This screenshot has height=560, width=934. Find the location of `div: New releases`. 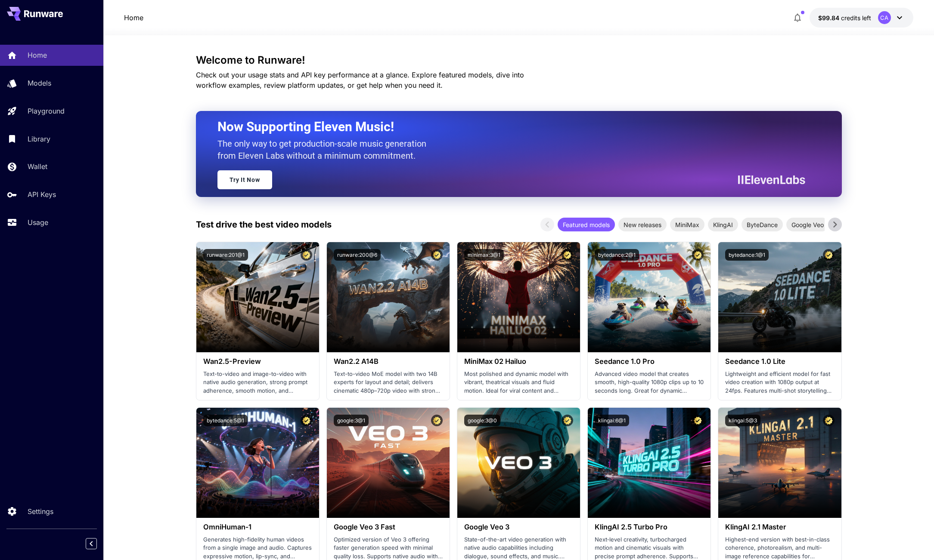

div: New releases is located at coordinates (643, 225).